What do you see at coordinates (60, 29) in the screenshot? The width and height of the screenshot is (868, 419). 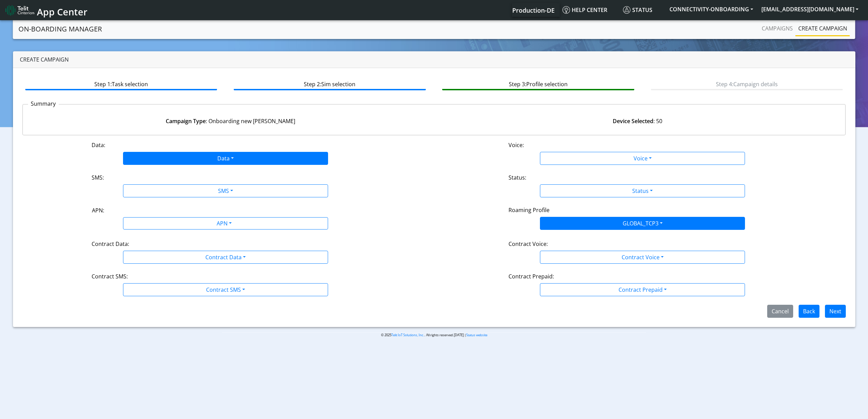 I see `a: On-Boarding Manager` at bounding box center [60, 29].